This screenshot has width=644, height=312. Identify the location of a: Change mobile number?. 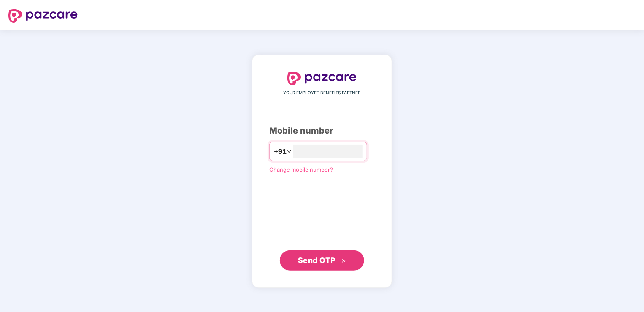
(301, 170).